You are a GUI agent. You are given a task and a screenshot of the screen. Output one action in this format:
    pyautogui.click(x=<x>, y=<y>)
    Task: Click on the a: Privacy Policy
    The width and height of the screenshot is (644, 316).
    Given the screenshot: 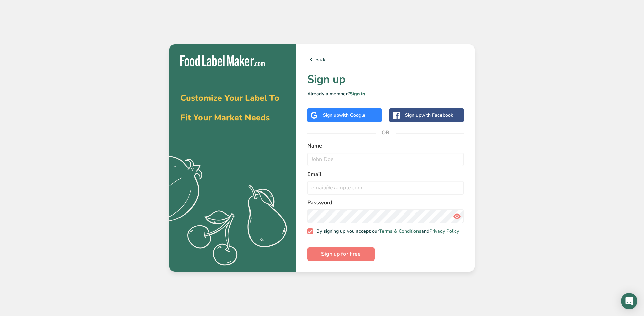 What is the action you would take?
    pyautogui.click(x=444, y=231)
    